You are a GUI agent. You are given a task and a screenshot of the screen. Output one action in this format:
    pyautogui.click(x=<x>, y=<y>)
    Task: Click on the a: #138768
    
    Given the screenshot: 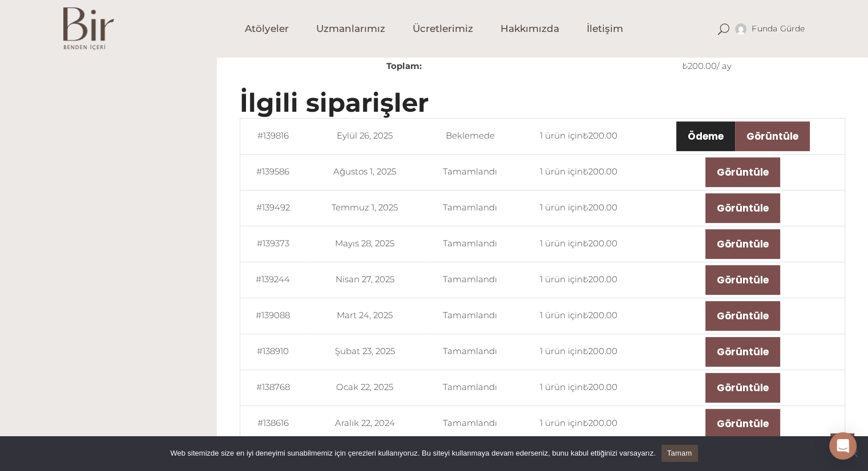 What is the action you would take?
    pyautogui.click(x=273, y=387)
    